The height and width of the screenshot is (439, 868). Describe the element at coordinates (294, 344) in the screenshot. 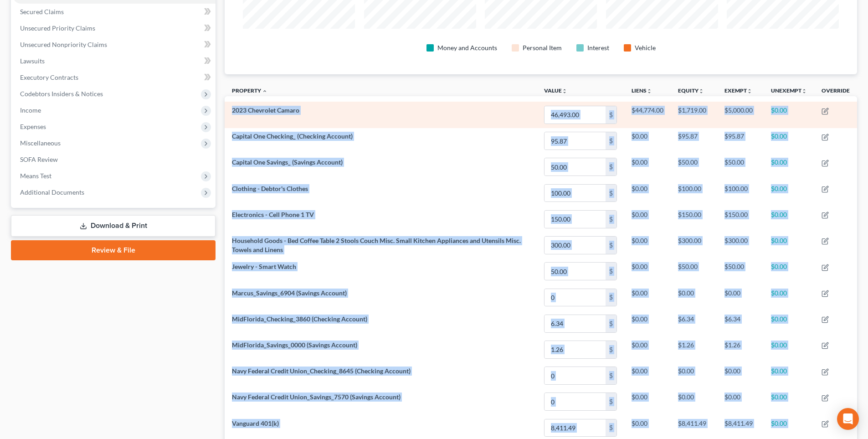

I see `span: MidFlorida_Savings_0000 (Savings Account)` at that location.